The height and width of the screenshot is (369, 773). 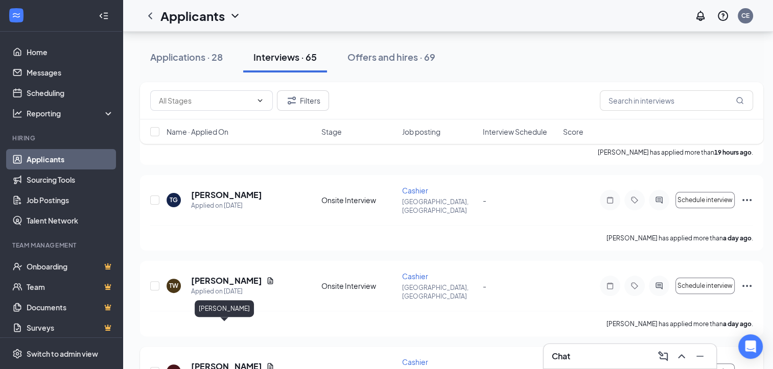 I want to click on span: Stage, so click(x=332, y=132).